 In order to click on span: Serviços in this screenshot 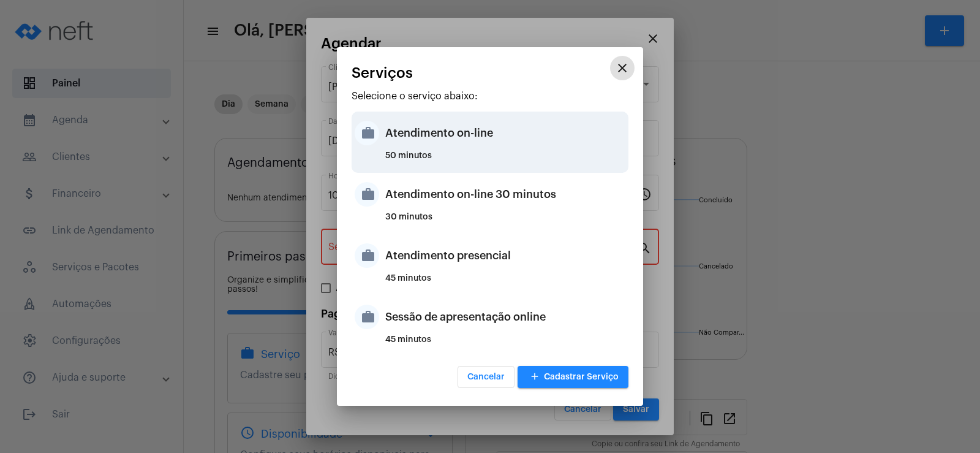, I will do `click(382, 73)`.